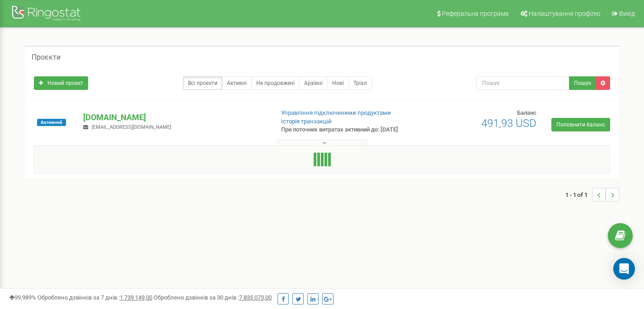  I want to click on a: Історія транзакцій, so click(306, 121).